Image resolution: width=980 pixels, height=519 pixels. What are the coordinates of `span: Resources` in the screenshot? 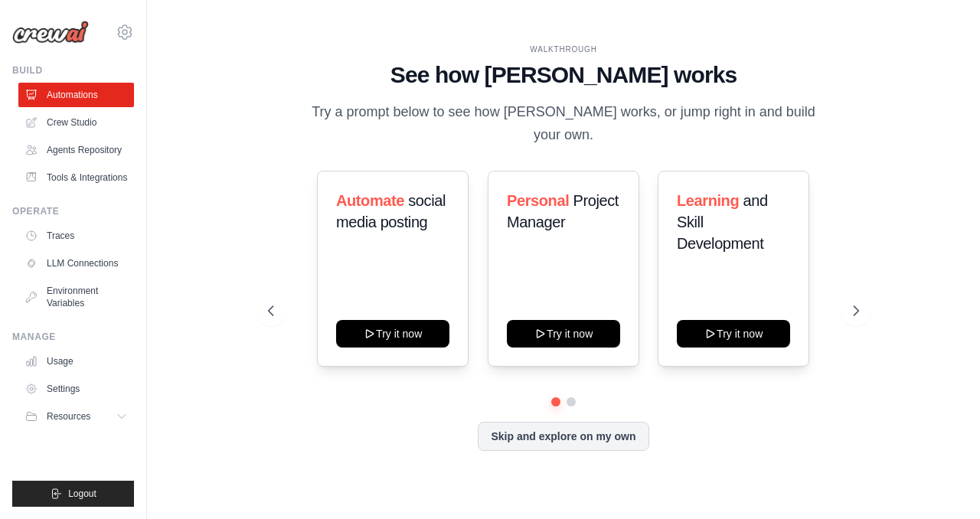 It's located at (68, 416).